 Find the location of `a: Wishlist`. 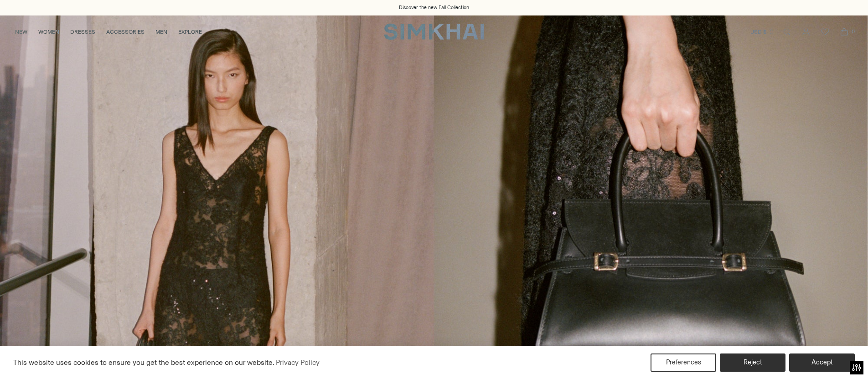

a: Wishlist is located at coordinates (825, 32).